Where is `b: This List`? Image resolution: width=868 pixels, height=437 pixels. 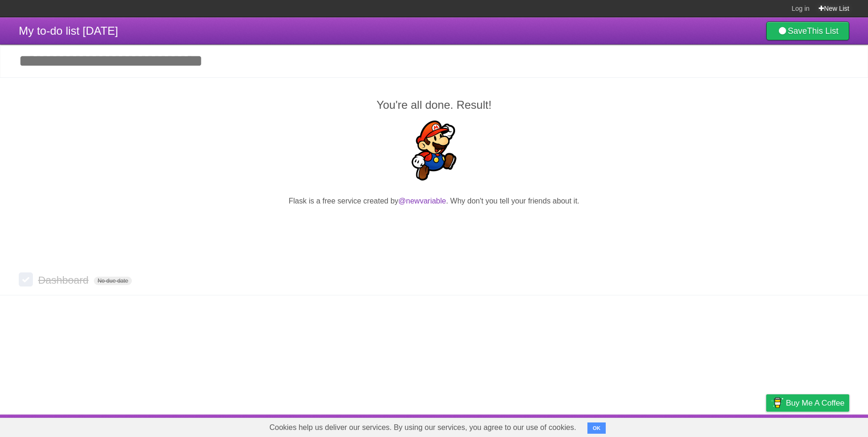
b: This List is located at coordinates (823, 31).